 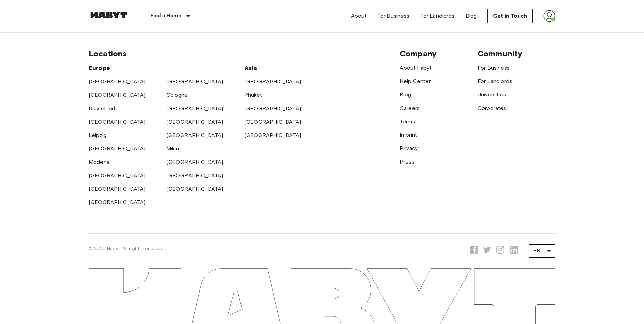 What do you see at coordinates (492, 95) in the screenshot?
I see `a: Universities` at bounding box center [492, 95].